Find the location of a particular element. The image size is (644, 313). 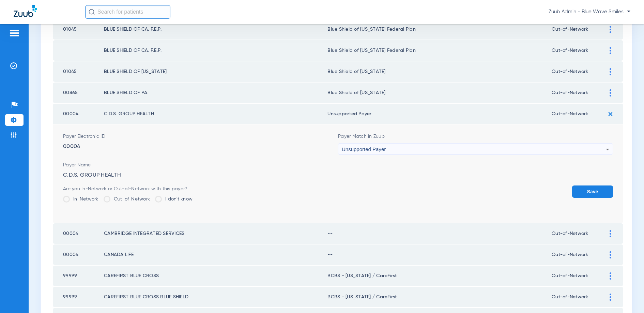

span: Unsupported Payer is located at coordinates (364, 149).